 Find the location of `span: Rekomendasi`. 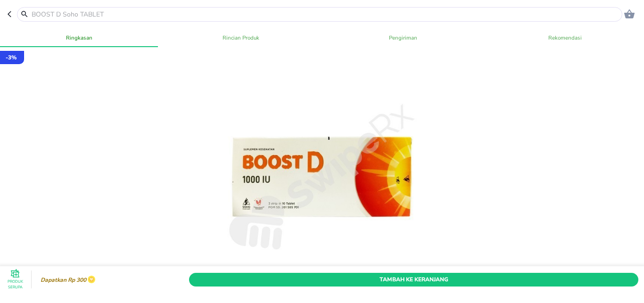

span: Rekomendasi is located at coordinates (565, 38).